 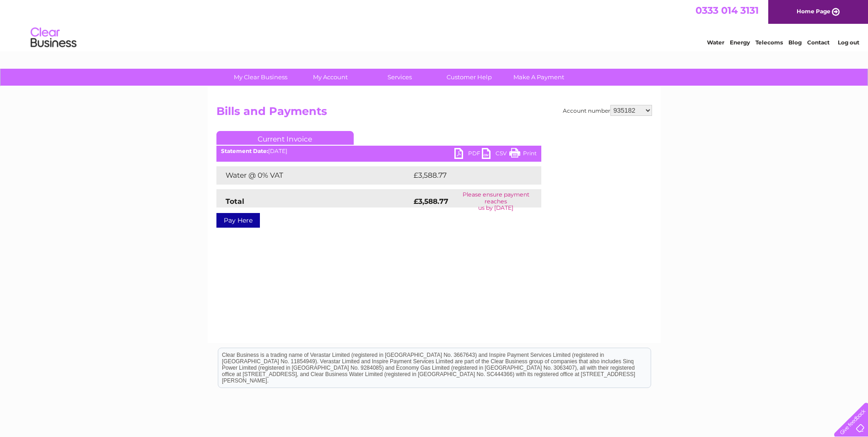 I want to click on strong: Total, so click(x=235, y=201).